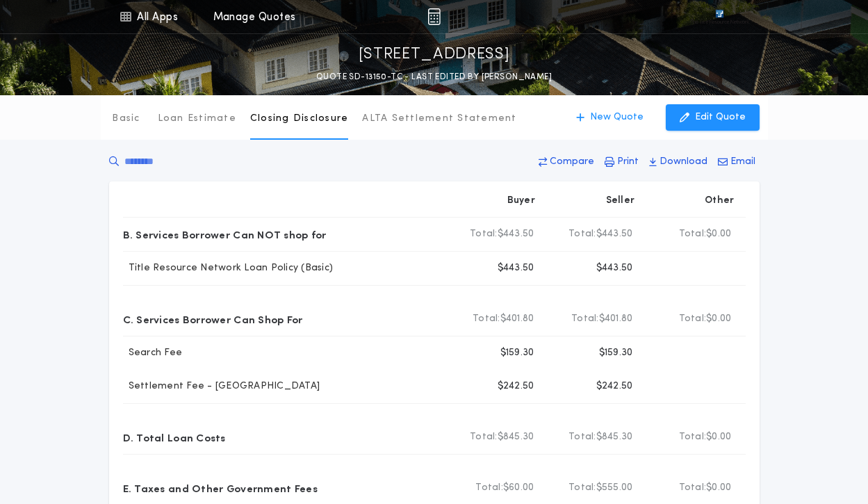  Describe the element at coordinates (617, 118) in the screenshot. I see `p: New Quote` at that location.